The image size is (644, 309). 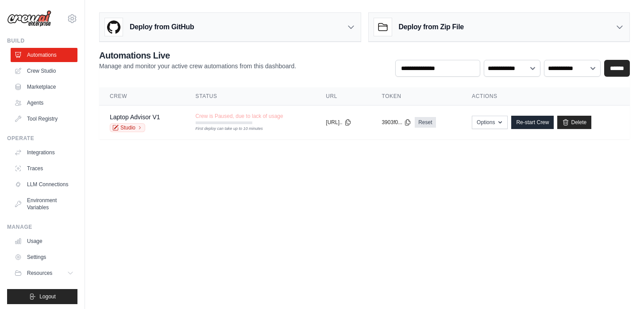 What do you see at coordinates (47, 296) in the screenshot?
I see `span: Logout` at bounding box center [47, 296].